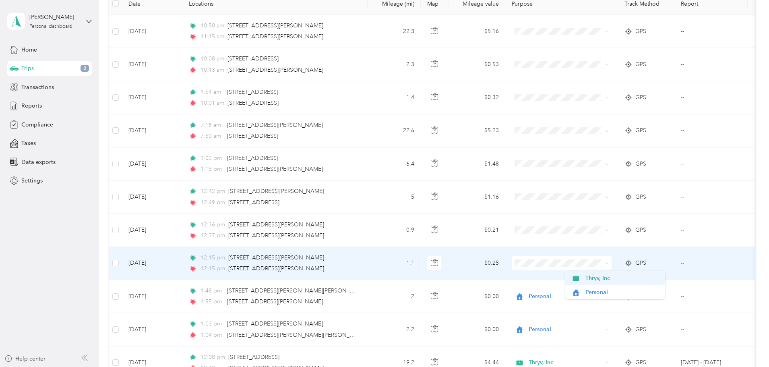  What do you see at coordinates (477, 131) in the screenshot?
I see `td: $5.23` at bounding box center [477, 131].